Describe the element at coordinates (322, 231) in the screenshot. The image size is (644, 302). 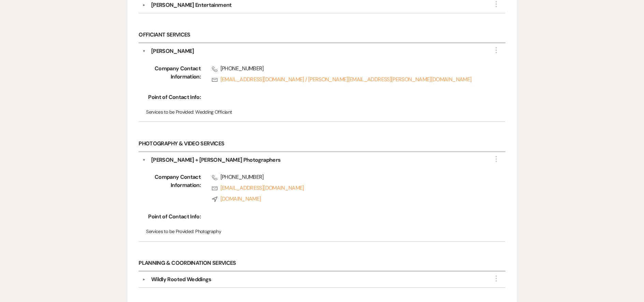
I see `p: Photography` at that location.